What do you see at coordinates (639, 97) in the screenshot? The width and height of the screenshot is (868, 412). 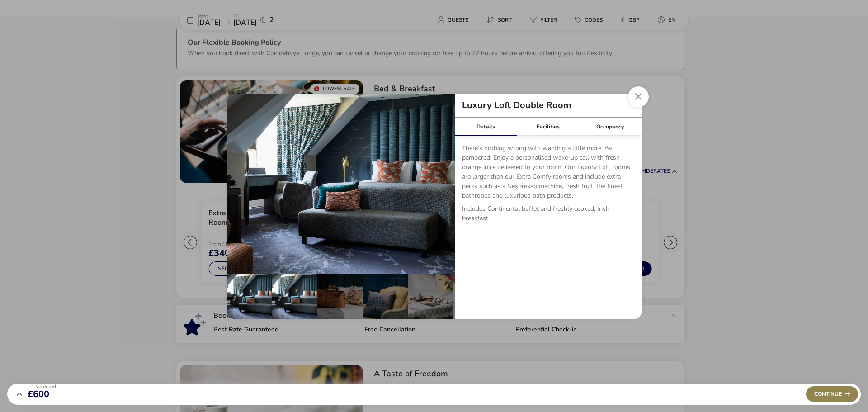 I see `button: Close dialog` at bounding box center [639, 97].